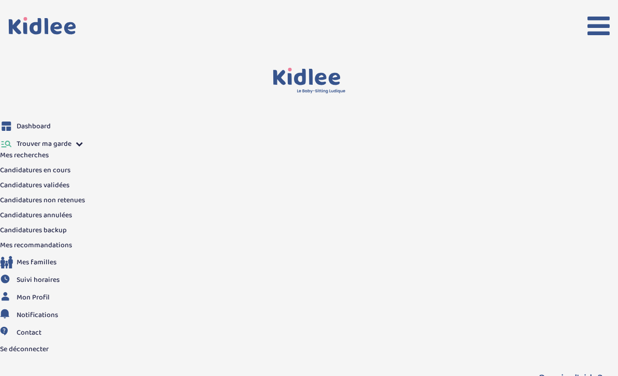  I want to click on span: Notifications, so click(37, 315).